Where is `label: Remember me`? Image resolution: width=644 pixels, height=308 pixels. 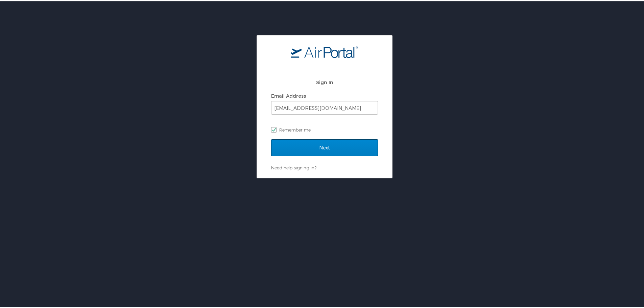
label: Remember me is located at coordinates (325, 129).